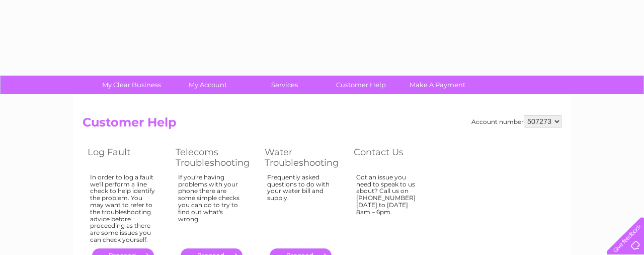 This screenshot has height=255, width=644. What do you see at coordinates (131, 85) in the screenshot?
I see `a: My Clear Business` at bounding box center [131, 85].